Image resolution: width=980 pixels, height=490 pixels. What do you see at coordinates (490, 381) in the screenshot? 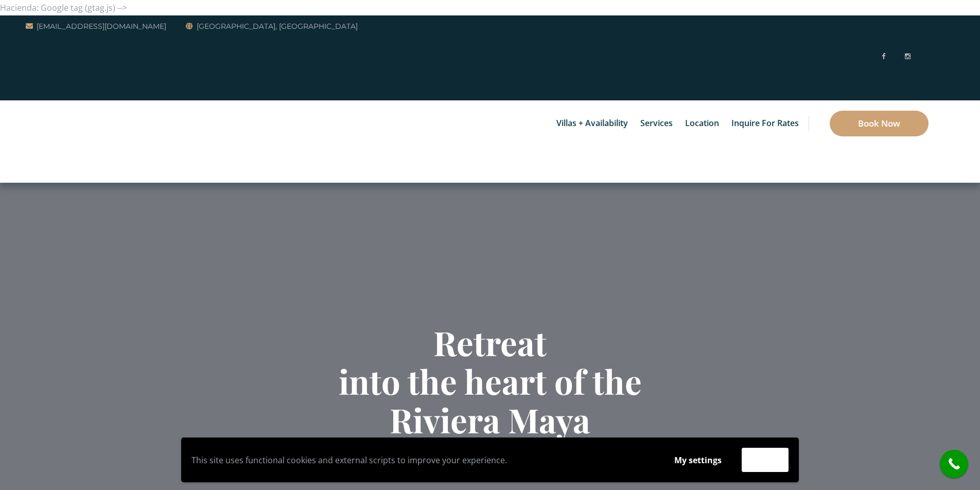
I see `h1: Retreat into the heart of the Riviera Maya` at bounding box center [490, 381].